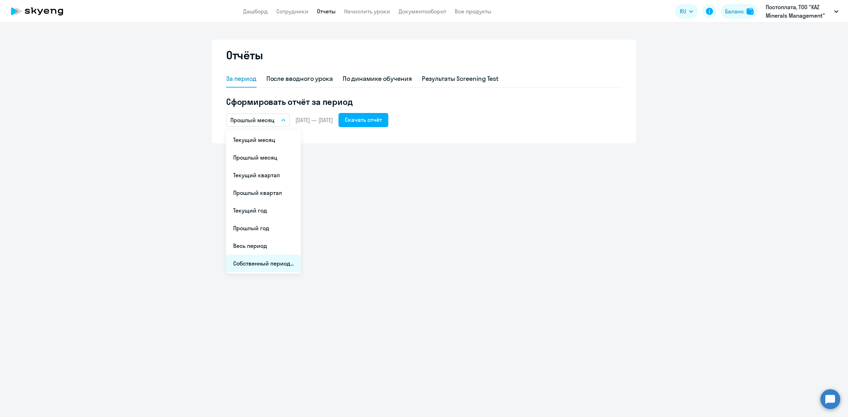 Image resolution: width=848 pixels, height=417 pixels. What do you see at coordinates (363, 120) in the screenshot?
I see `button: Скачать отчёт` at bounding box center [363, 120].